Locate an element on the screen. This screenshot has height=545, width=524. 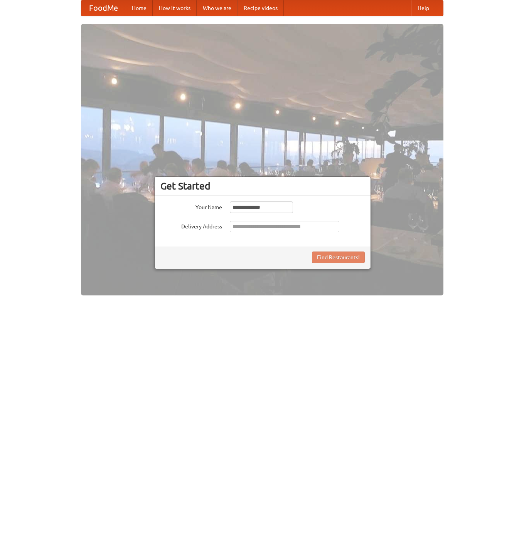
a: Home is located at coordinates (139, 8).